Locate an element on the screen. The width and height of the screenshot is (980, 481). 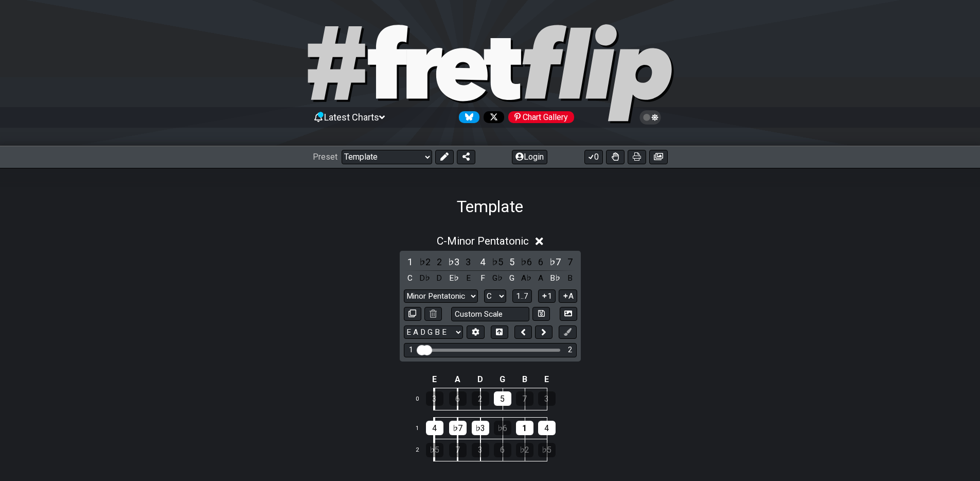
button: First click edit preset to enable marker editing is located at coordinates (567, 332).